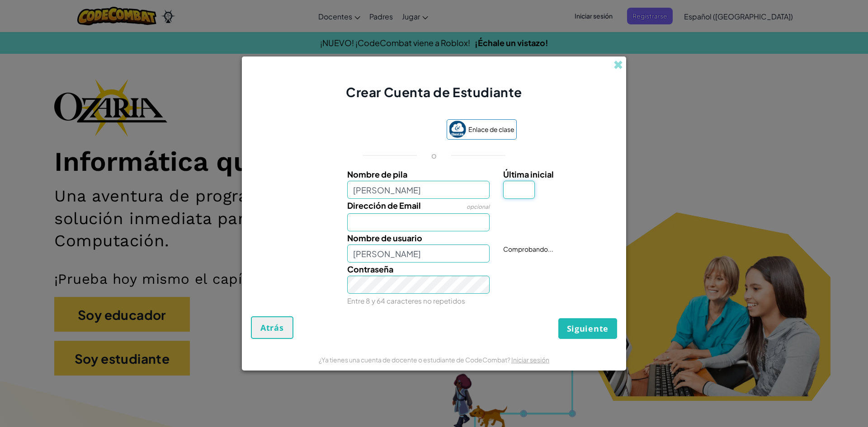 This screenshot has height=427, width=868. Describe the element at coordinates (492, 129) in the screenshot. I see `font: Enlace de clase` at that location.